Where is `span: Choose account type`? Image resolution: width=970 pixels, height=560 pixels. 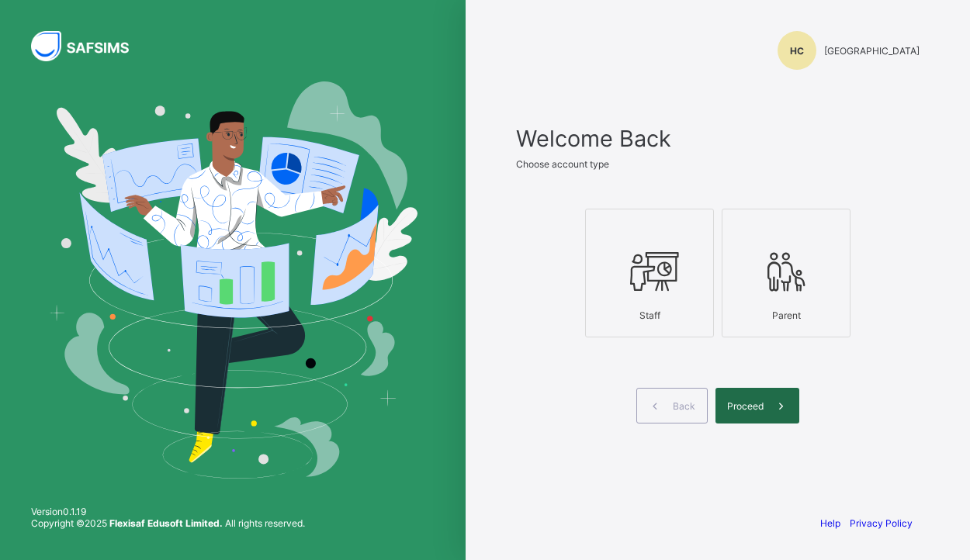 span: Choose account type is located at coordinates (562, 164).